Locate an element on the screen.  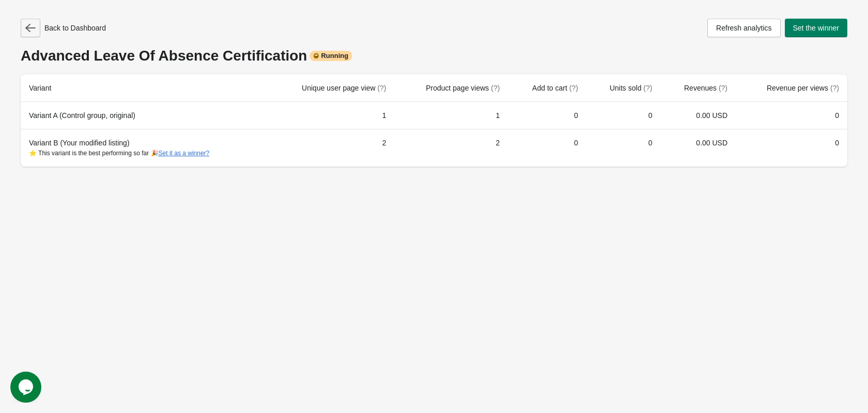
span: Product page views is located at coordinates (463, 88).